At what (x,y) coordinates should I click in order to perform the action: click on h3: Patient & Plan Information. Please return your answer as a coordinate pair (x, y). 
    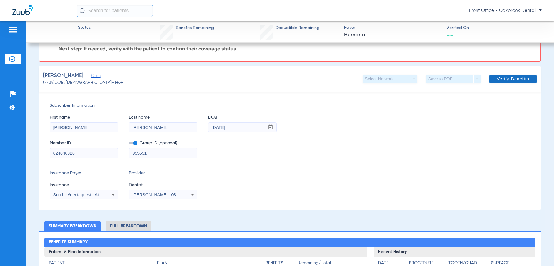
    Looking at the image, I should click on (206, 252).